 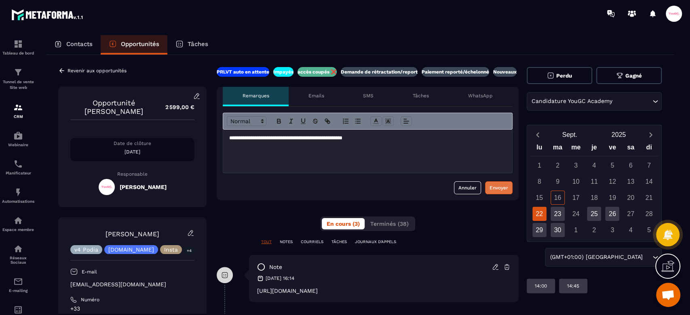 What do you see at coordinates (368, 96) in the screenshot?
I see `p: SMS` at bounding box center [368, 96].